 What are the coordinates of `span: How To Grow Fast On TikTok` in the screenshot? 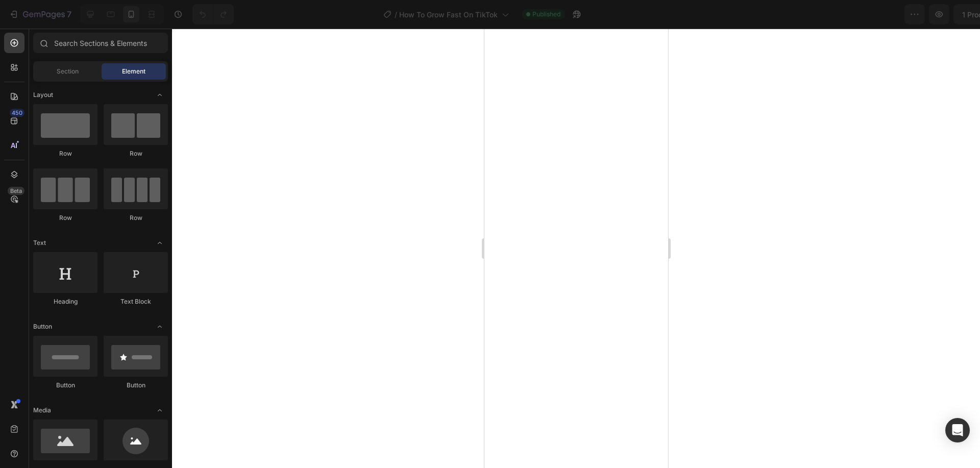 It's located at (448, 14).